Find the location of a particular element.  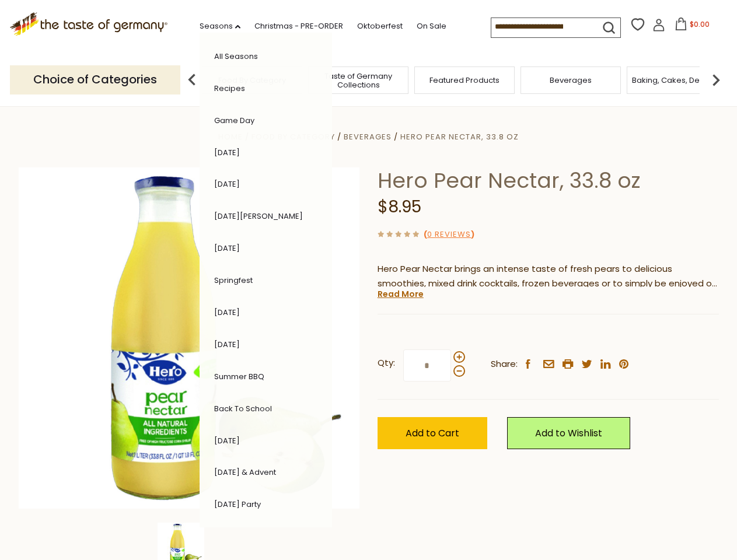

a: All Seasons is located at coordinates (235, 56).